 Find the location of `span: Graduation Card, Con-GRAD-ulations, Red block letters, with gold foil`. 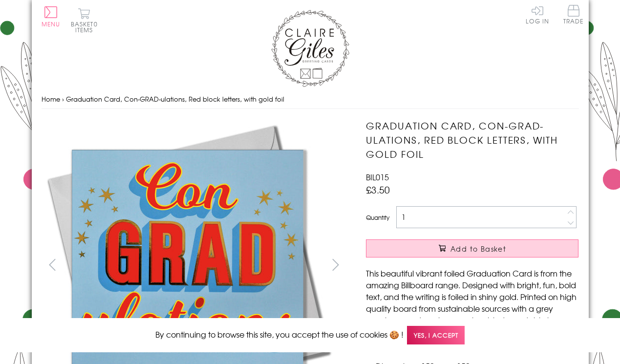

span: Graduation Card, Con-GRAD-ulations, Red block letters, with gold foil is located at coordinates (175, 99).